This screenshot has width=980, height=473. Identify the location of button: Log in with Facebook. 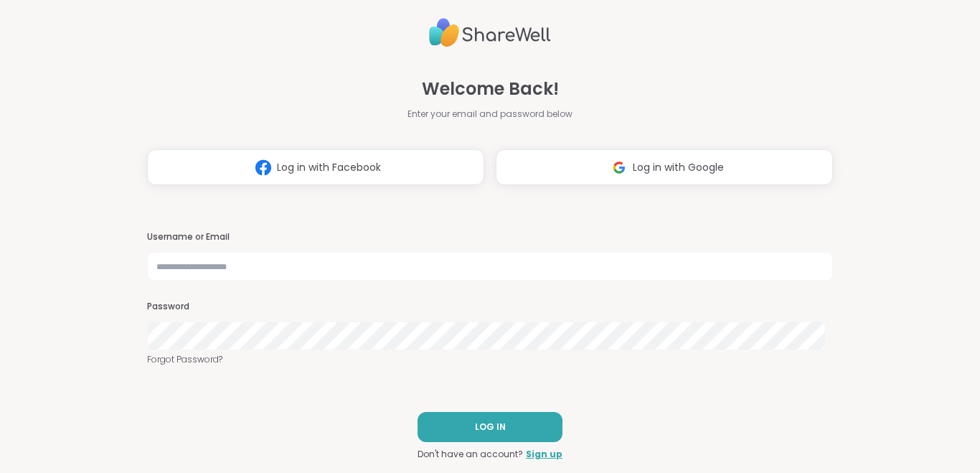
(315, 168).